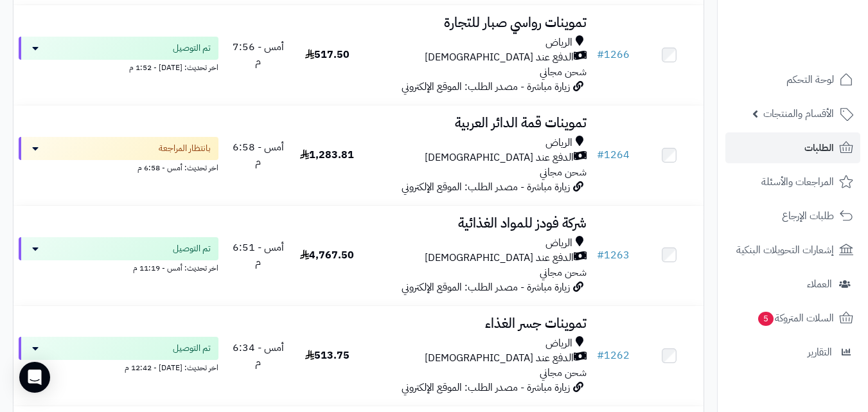 This screenshot has width=868, height=412. I want to click on a: #1264, so click(612, 155).